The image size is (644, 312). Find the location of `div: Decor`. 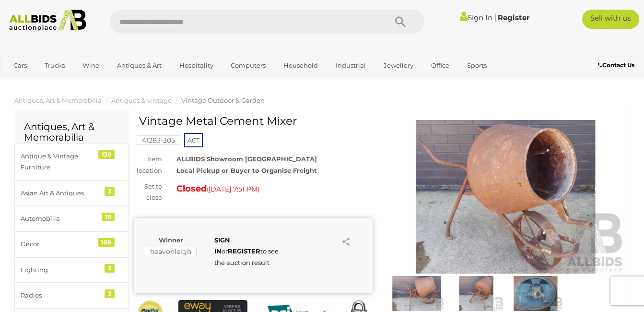

div: Decor is located at coordinates (60, 244).